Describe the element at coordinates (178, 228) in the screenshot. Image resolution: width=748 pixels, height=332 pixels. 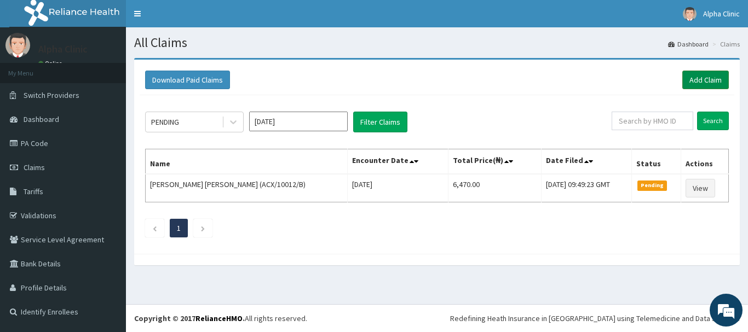
I see `a: Page 1 is your current page` at that location.